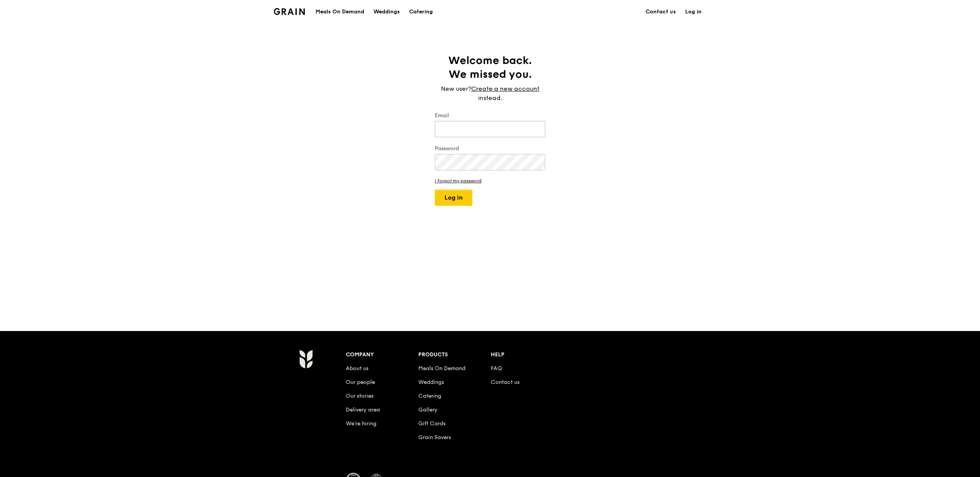 The height and width of the screenshot is (477, 980). What do you see at coordinates (434, 438) in the screenshot?
I see `a: Grain Savers` at bounding box center [434, 438].